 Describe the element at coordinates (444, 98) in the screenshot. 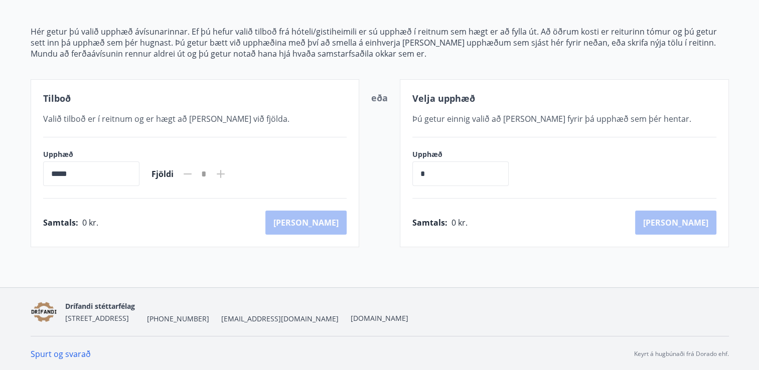

I see `span: Velja upphæð` at that location.